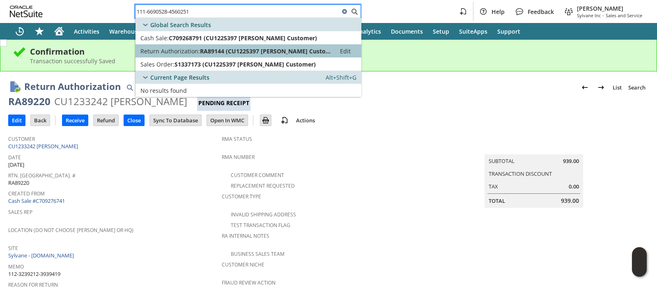 This screenshot has width=657, height=287. I want to click on a: List, so click(618, 88).